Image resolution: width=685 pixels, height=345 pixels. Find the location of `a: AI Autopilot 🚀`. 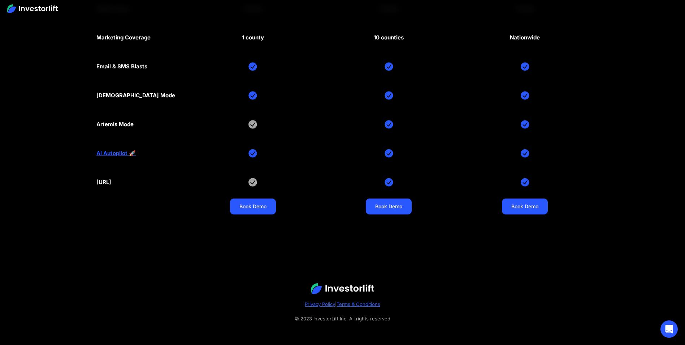

a: AI Autopilot 🚀 is located at coordinates (116, 153).